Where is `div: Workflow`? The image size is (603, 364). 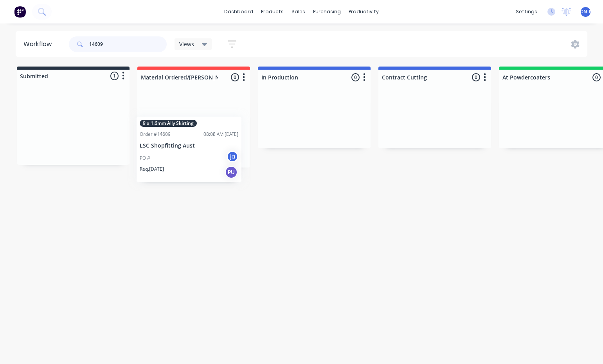 div: Workflow is located at coordinates (40, 44).